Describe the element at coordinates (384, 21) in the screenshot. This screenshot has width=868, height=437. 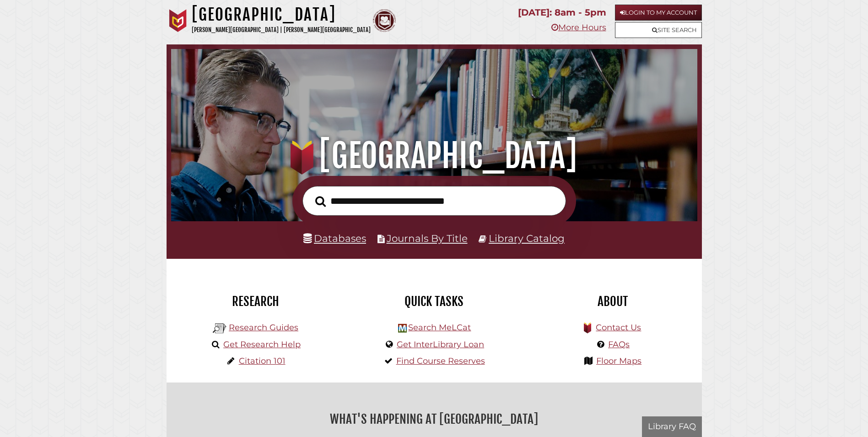
I see `img: Calvin Theological Seminary` at that location.